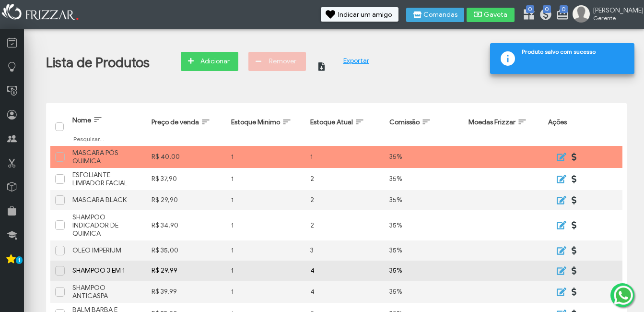 The width and height of the screenshot is (644, 312). Describe the element at coordinates (266, 127) in the screenshot. I see `th: Estoque Minimo: activate to sort column ascending` at that location.